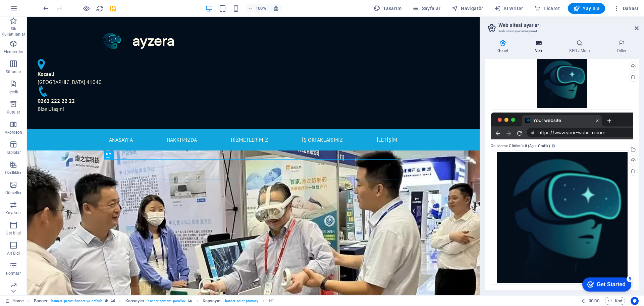 The height and width of the screenshot is (306, 644). I want to click on button: 100%, so click(257, 9).